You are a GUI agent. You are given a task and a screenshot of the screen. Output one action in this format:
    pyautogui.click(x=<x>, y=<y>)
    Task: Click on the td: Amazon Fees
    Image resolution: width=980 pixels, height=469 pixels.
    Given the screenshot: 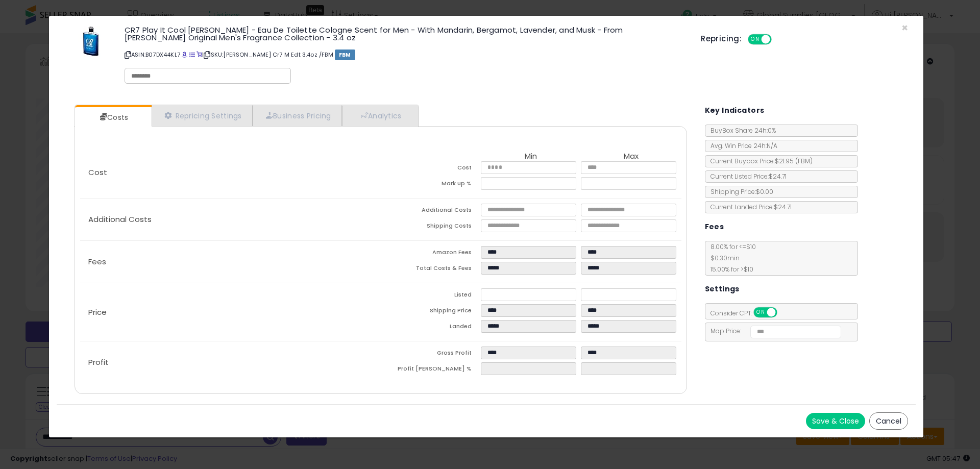 What is the action you would take?
    pyautogui.click(x=431, y=254)
    